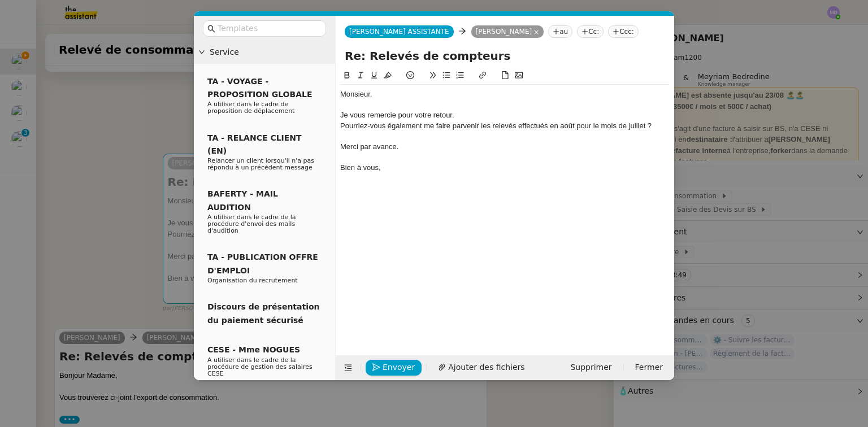  Describe the element at coordinates (252, 223) in the screenshot. I see `span: A utiliser dans le cadre de la procédure d'envoi des mails d'audition` at that location.